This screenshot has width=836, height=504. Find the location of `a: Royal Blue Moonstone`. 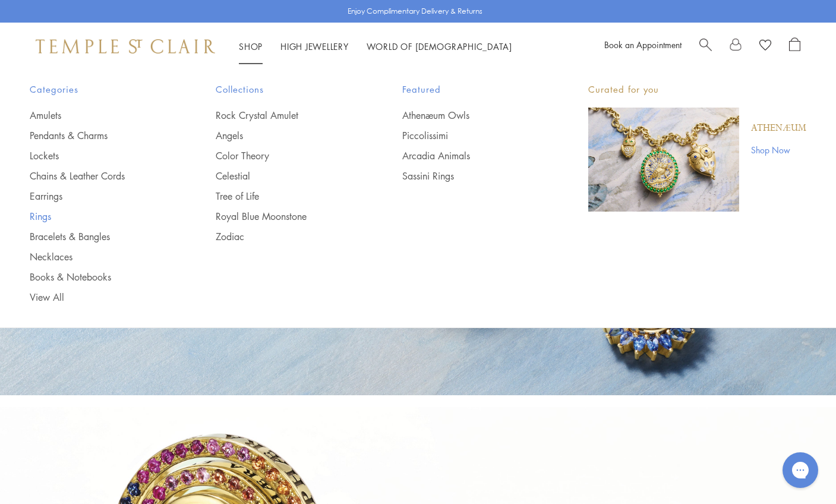

a: Royal Blue Moonstone is located at coordinates (285, 216).